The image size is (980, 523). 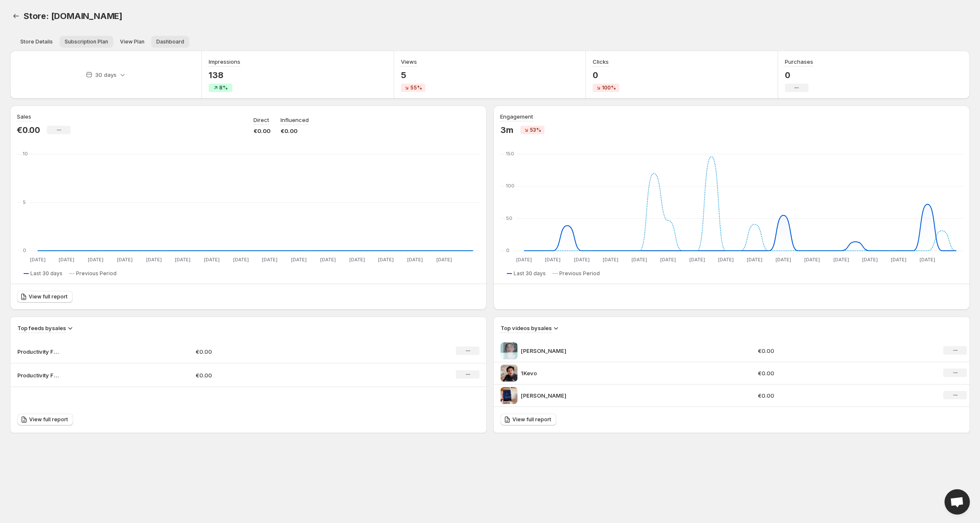 What do you see at coordinates (507, 130) in the screenshot?
I see `p: 3m` at bounding box center [507, 130].